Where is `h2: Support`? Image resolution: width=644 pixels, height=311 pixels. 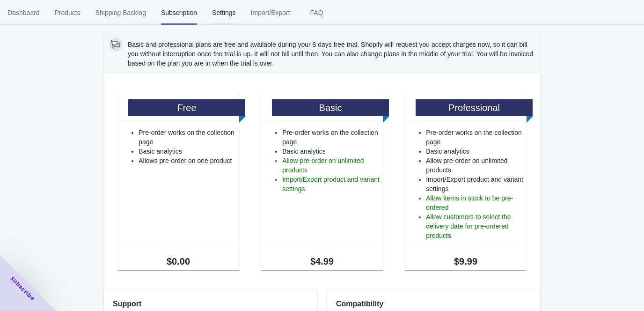
h2: Support is located at coordinates (214, 304).